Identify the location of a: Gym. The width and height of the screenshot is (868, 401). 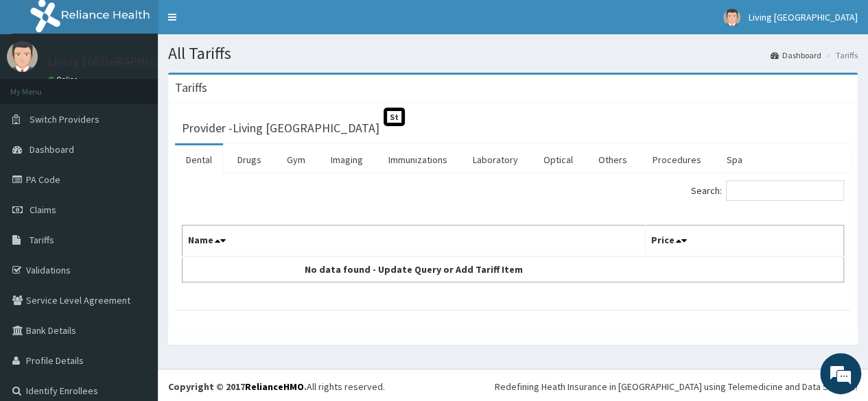
(296, 160).